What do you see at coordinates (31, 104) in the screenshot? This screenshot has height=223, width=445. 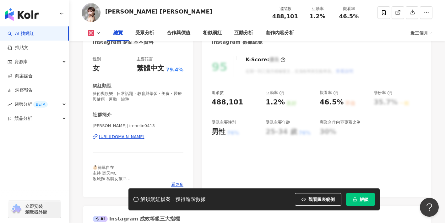 I see `span: 趨勢分析` at bounding box center [31, 104].